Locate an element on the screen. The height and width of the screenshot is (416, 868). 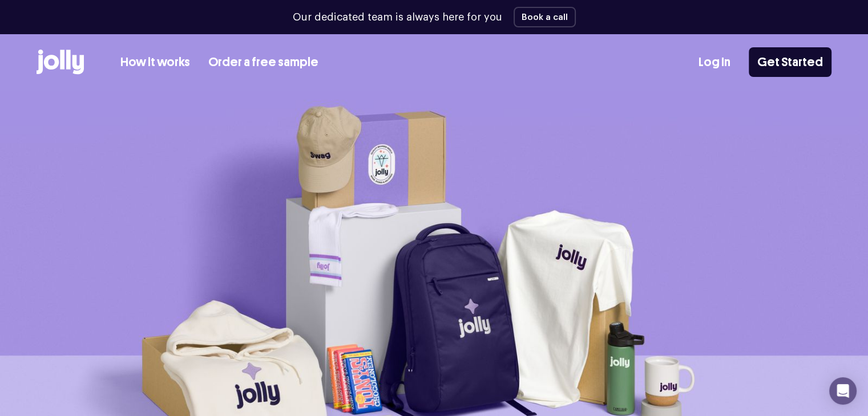
a: How it works is located at coordinates (155, 62).